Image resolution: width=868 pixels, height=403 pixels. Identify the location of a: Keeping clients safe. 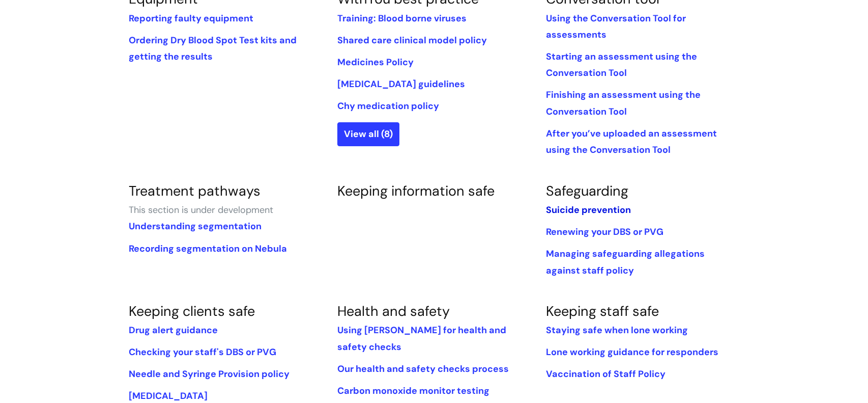
(192, 310).